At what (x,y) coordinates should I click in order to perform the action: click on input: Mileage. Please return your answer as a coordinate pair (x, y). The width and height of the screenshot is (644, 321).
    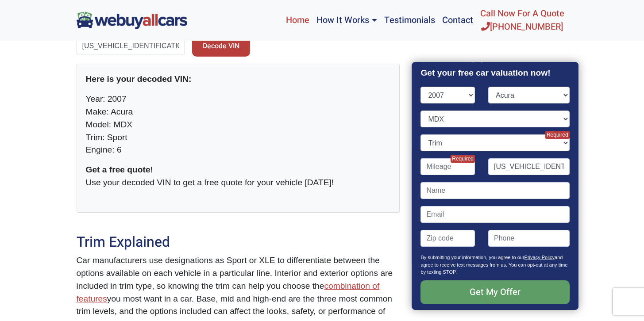
    Looking at the image, I should click on (448, 167).